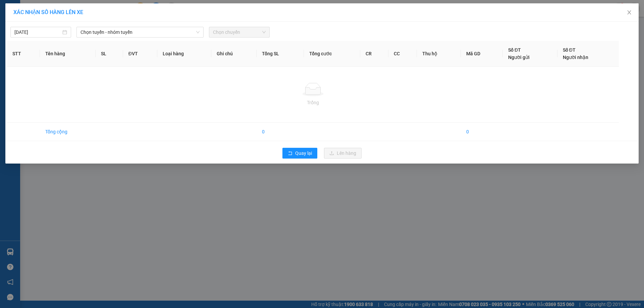  What do you see at coordinates (374, 54) in the screenshot?
I see `th: CR` at bounding box center [374, 54].